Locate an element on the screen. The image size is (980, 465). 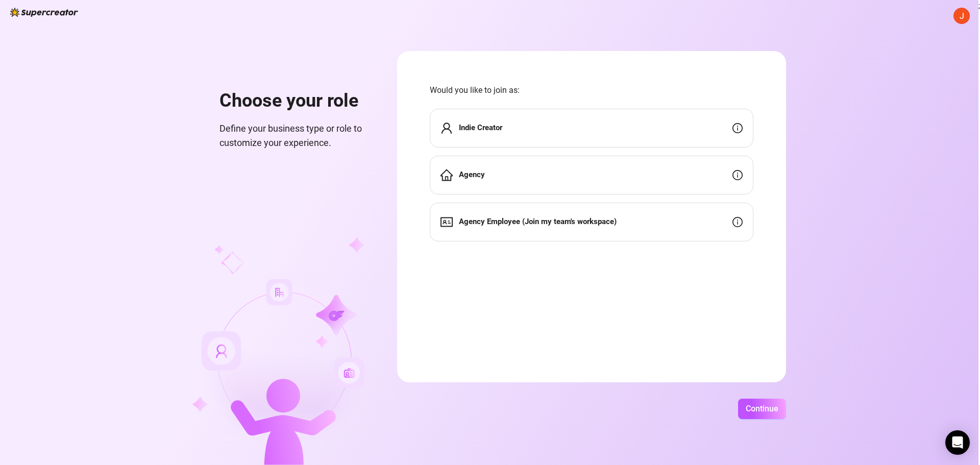
span: Define your business type or role to customize your experience. is located at coordinates (296, 136).